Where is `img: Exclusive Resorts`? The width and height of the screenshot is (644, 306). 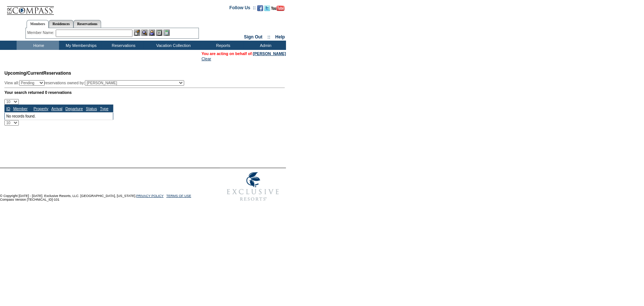 img: Exclusive Resorts is located at coordinates (253, 186).